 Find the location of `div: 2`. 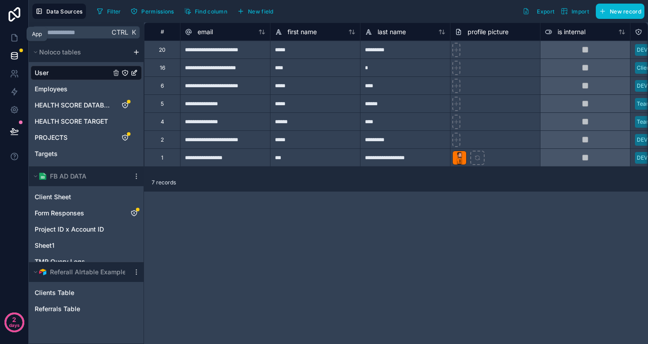

div: 2 is located at coordinates (162, 140).